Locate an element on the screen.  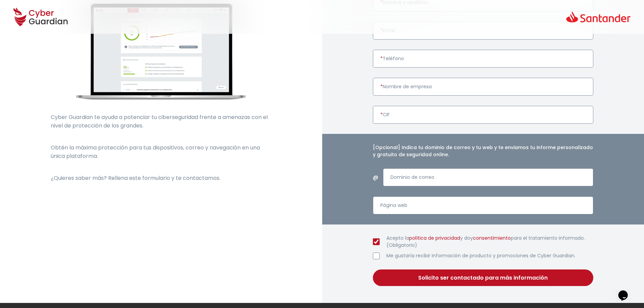
a: política de privacidad is located at coordinates (434, 238).